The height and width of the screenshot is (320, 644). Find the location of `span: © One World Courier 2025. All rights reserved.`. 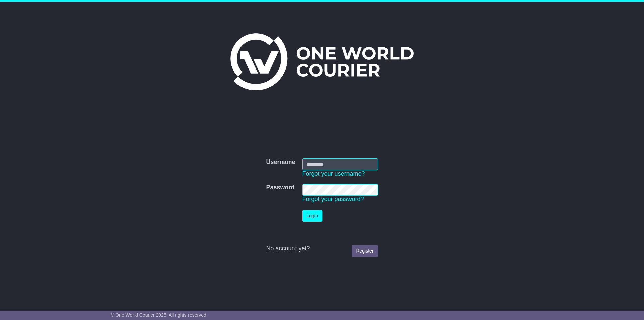

span: © One World Courier 2025. All rights reserved. is located at coordinates (159, 315).